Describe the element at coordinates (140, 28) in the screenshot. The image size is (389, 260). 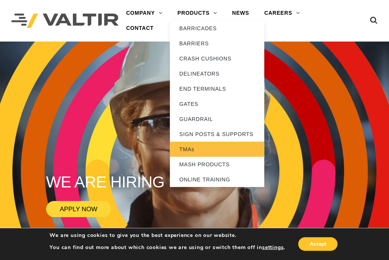
I see `a: CONTACT` at that location.